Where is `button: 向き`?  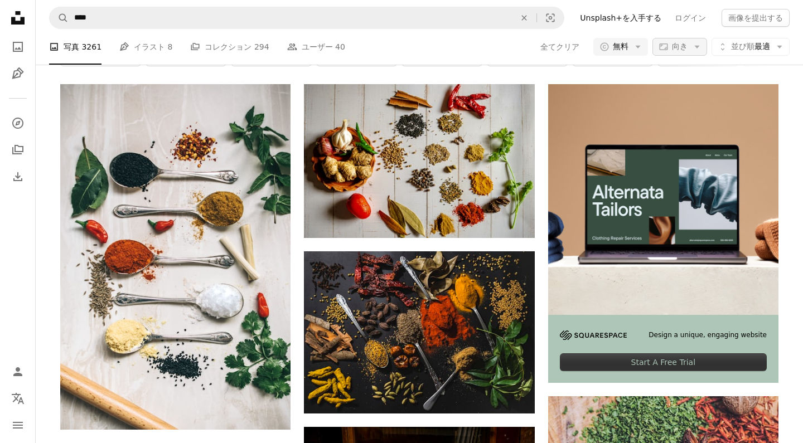 button: 向き is located at coordinates (679, 47).